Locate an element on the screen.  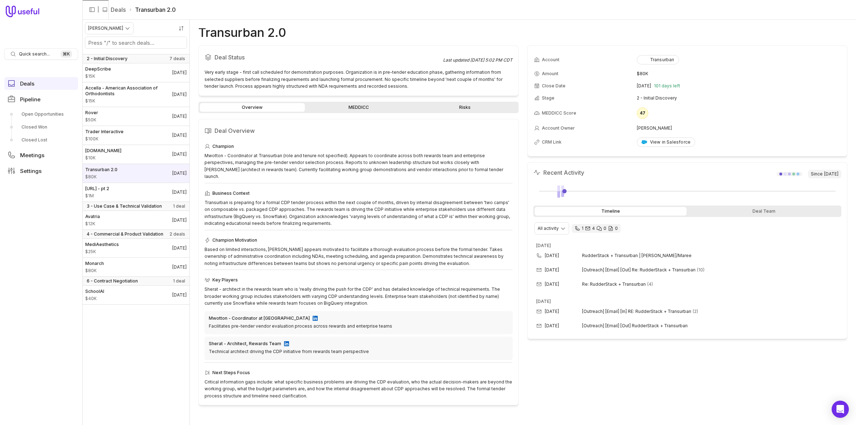
h2: Deal Status is located at coordinates (324, 57).